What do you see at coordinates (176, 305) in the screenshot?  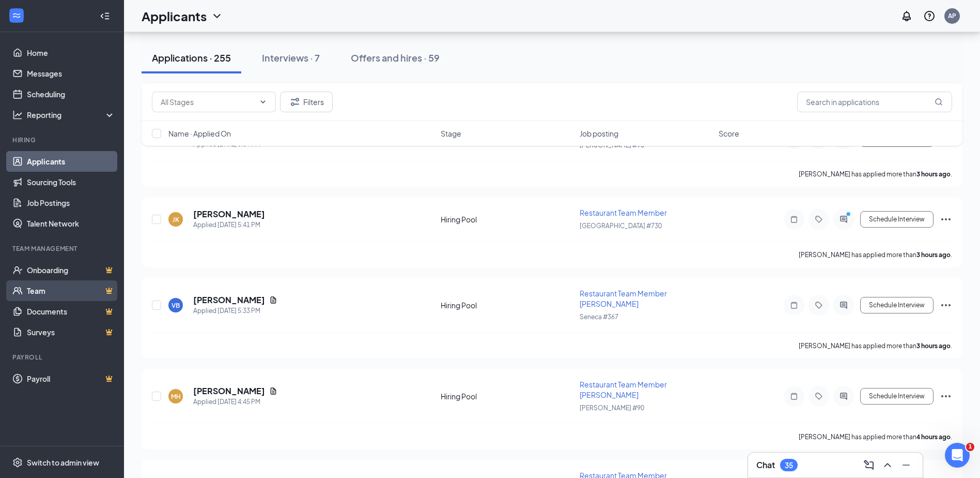 I see `div: VB` at bounding box center [176, 305].